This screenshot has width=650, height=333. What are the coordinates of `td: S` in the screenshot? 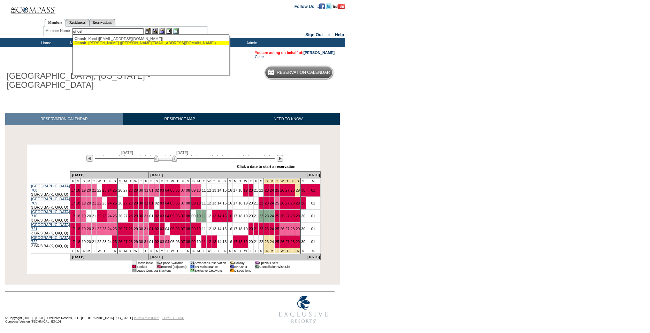 It's located at (78, 181).